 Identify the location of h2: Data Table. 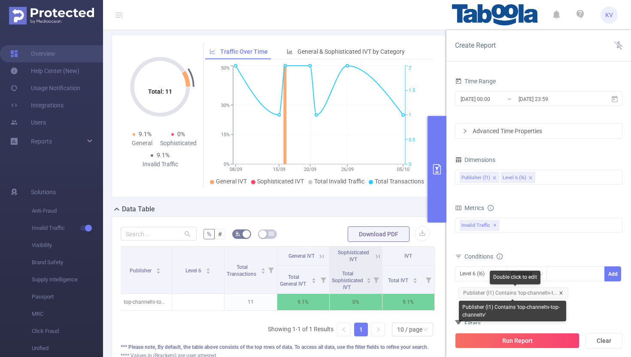
(138, 209).